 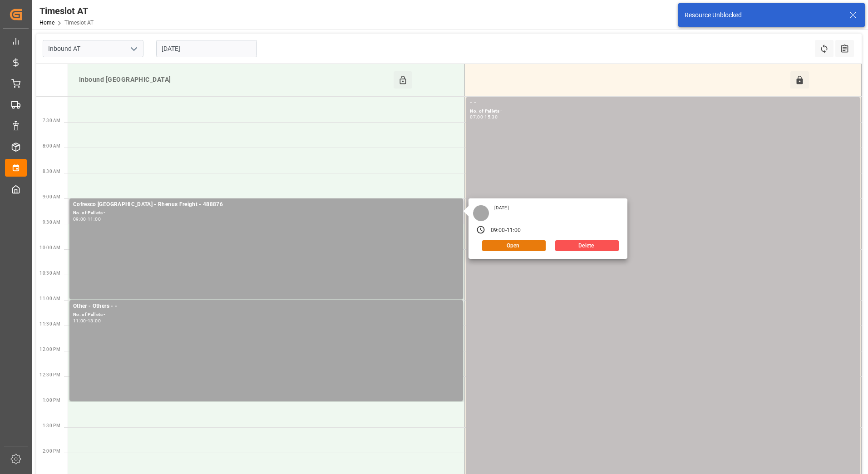 What do you see at coordinates (763, 15) in the screenshot?
I see `div: Resource Unblocked` at bounding box center [763, 15].